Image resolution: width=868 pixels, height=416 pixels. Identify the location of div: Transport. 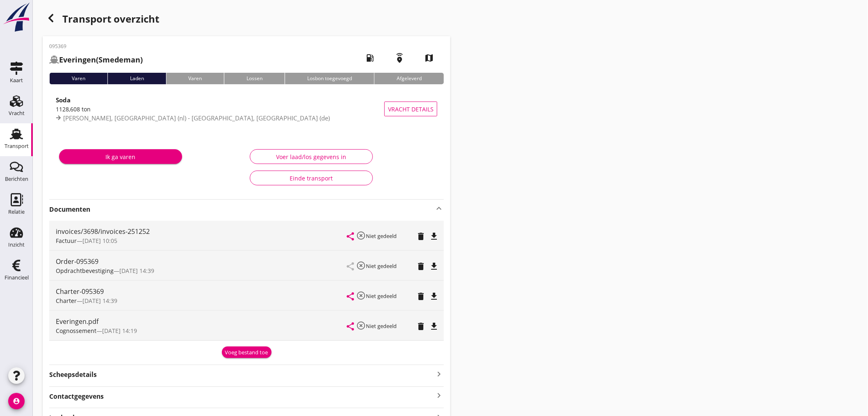
(16, 146).